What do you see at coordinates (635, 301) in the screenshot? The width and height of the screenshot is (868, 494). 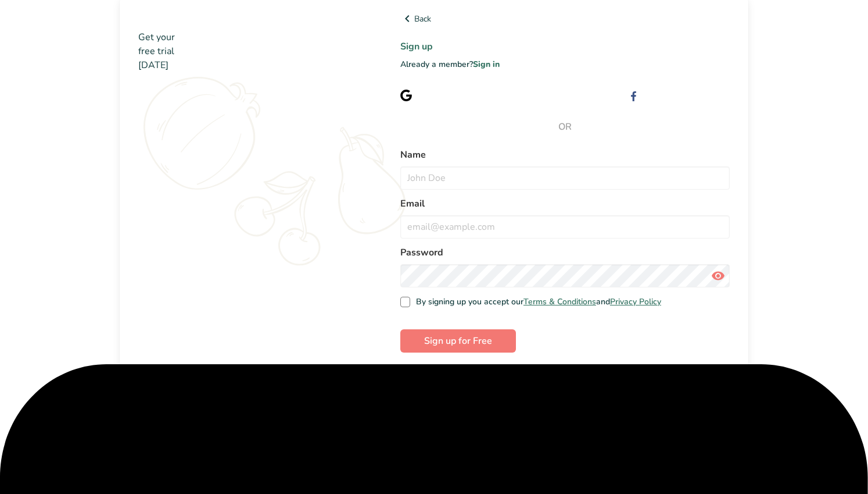 I see `a: Privacy Policy` at bounding box center [635, 301].